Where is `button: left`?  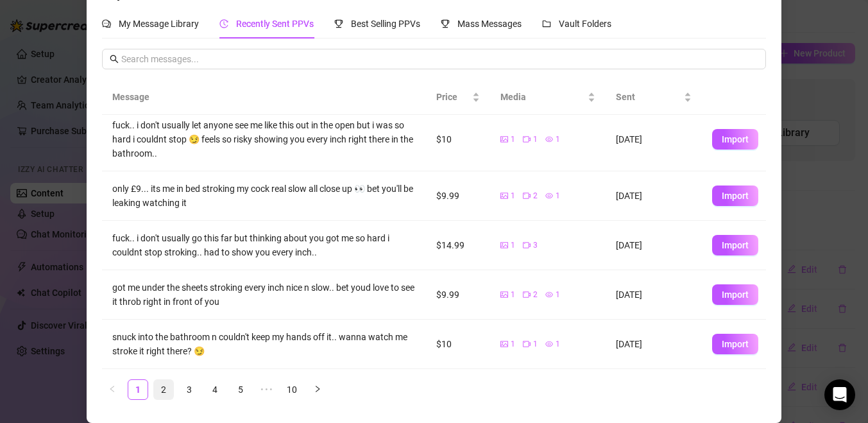 button: left is located at coordinates (112, 389).